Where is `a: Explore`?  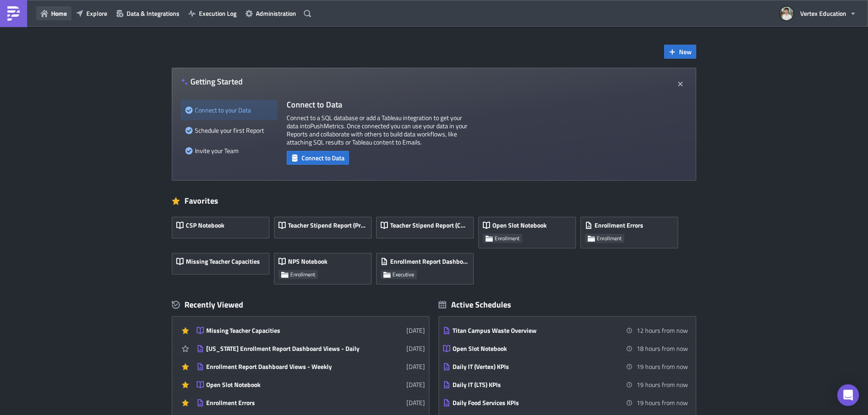
a: Explore is located at coordinates (91, 13).